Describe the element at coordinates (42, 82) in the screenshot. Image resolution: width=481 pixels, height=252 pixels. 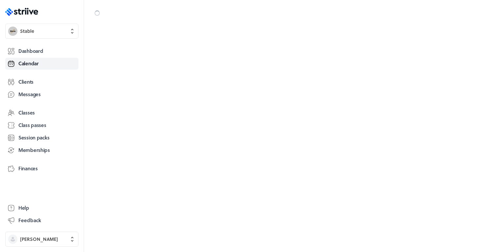
I see `a: Clients` at that location.